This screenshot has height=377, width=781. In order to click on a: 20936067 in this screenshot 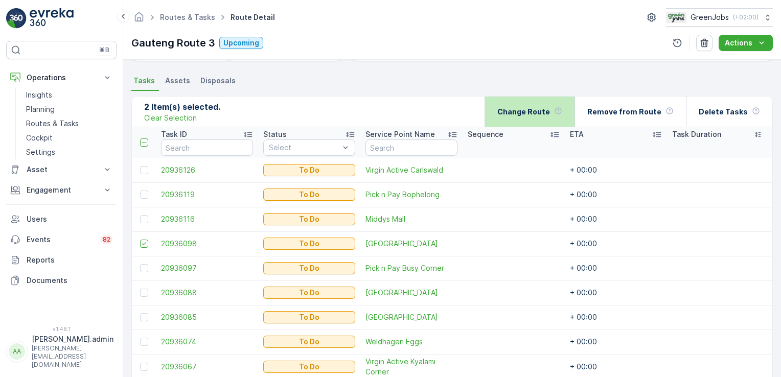, I will do `click(207, 367)`.